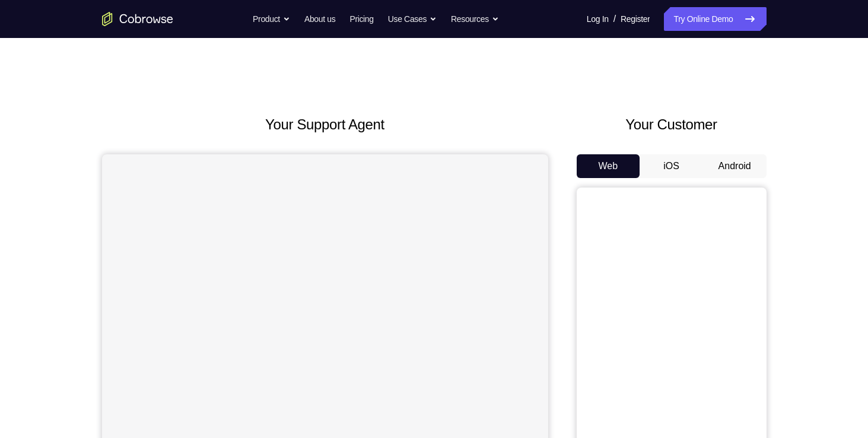  I want to click on h2: Your Customer, so click(671, 125).